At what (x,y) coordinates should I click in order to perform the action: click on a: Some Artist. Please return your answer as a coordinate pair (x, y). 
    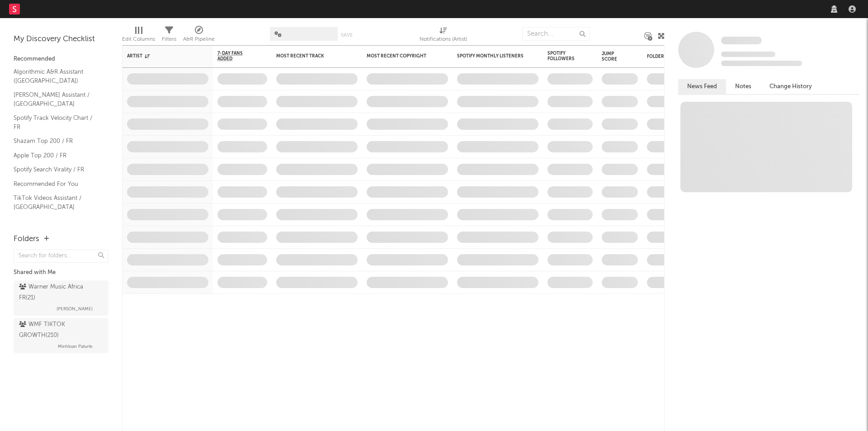
    Looking at the image, I should click on (742, 40).